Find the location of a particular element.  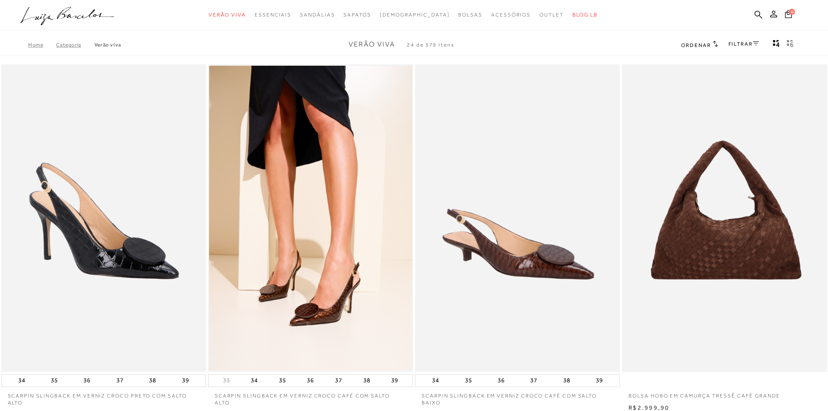

span: Sapatos is located at coordinates (357, 15).